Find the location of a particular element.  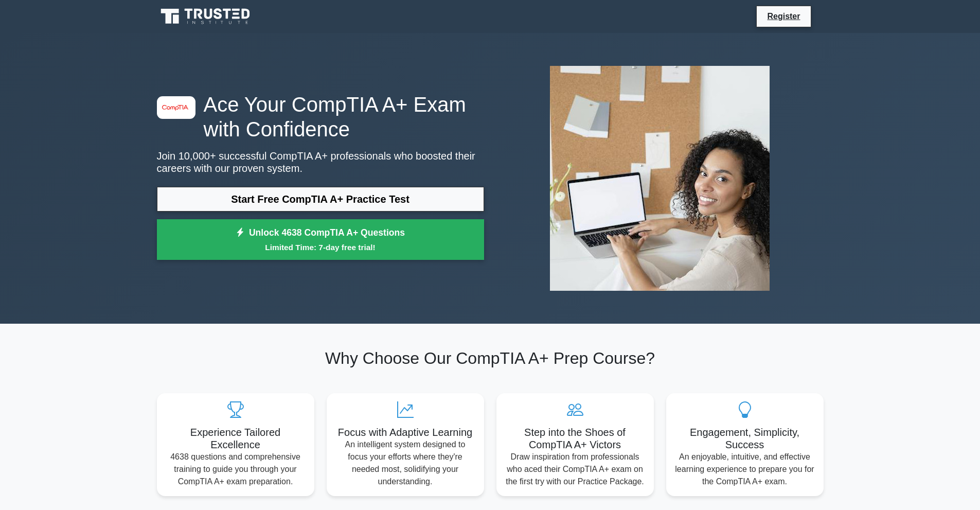

a: Unlock 4638 CompTIA A+ QuestionsLimited Time: 7-day free trial! is located at coordinates (321, 240).